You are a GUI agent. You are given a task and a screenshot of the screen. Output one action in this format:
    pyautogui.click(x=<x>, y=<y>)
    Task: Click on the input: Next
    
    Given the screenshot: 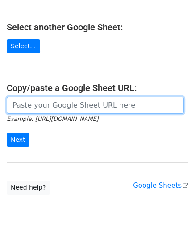 What is the action you would take?
    pyautogui.click(x=18, y=140)
    